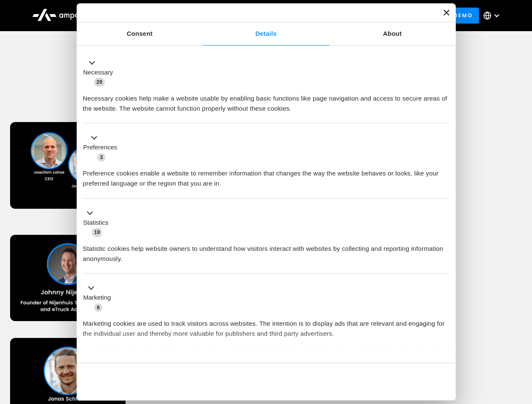 Image resolution: width=532 pixels, height=404 pixels. What do you see at coordinates (266, 33) in the screenshot?
I see `a: Details` at bounding box center [266, 33].